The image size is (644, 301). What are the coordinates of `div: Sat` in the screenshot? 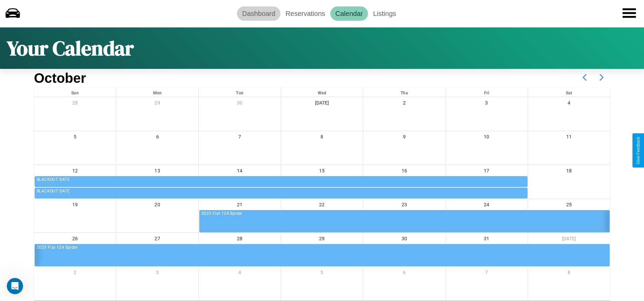 It's located at (569, 92).